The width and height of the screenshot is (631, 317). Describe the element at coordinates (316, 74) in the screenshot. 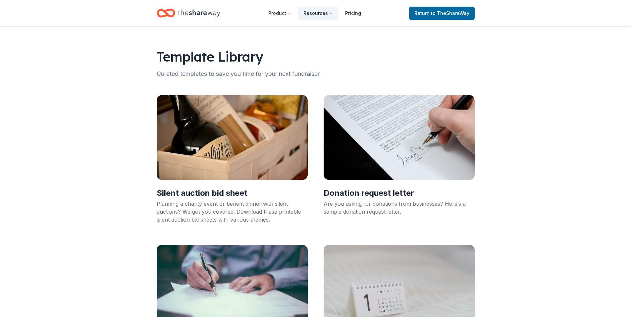

I see `h2: Curated templates to save you time for your next fundraiser` at that location.